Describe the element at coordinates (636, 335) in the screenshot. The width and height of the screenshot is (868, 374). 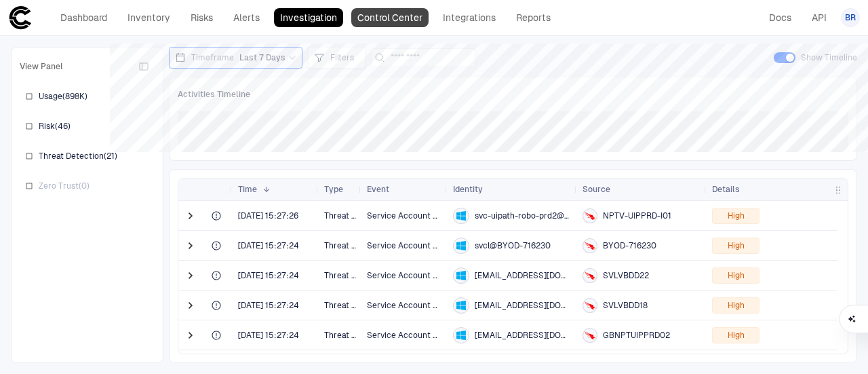
I see `span: GBNPTUIPPRD02` at that location.